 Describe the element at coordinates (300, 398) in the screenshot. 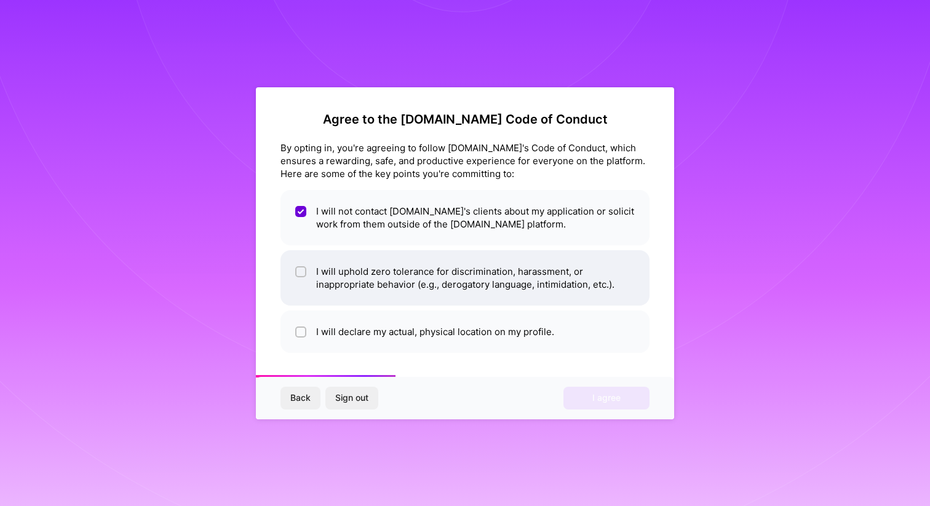

I see `button: Back` at that location.